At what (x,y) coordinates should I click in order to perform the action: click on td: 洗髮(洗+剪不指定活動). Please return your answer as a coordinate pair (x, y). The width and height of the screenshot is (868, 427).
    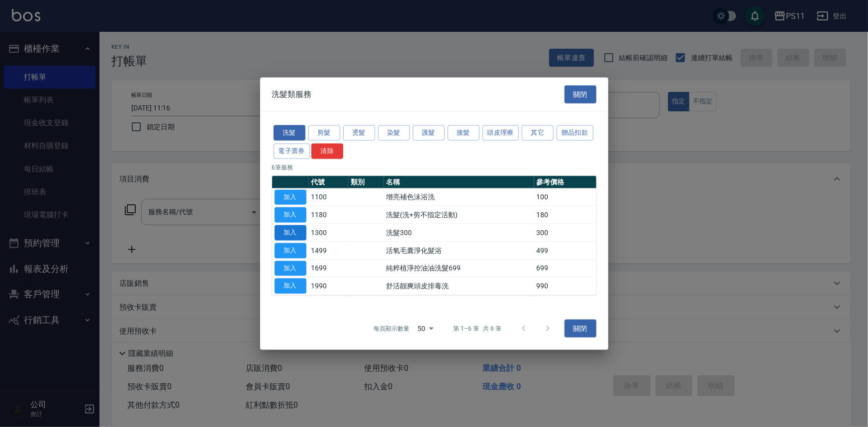
    Looking at the image, I should click on (459, 215).